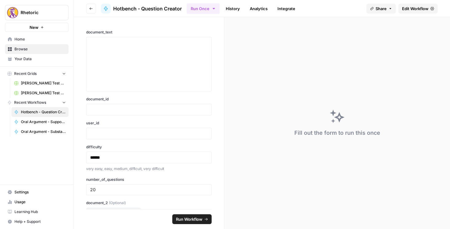 The height and width of the screenshot is (229, 450). What do you see at coordinates (149, 180) in the screenshot?
I see `label: number_of_questions` at bounding box center [149, 180].